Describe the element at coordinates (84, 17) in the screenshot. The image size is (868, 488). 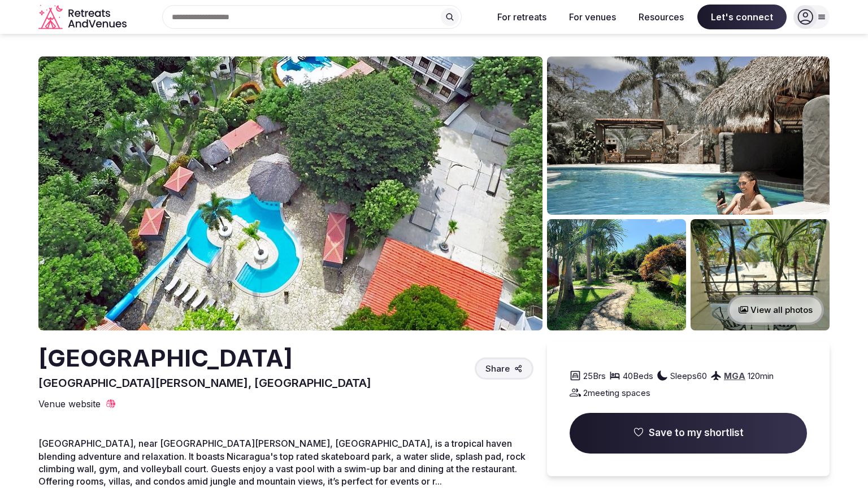
I see `svg: Retreats and Venues company logo` at that location.